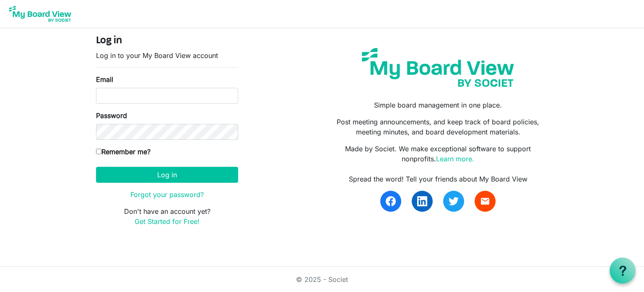  What do you see at coordinates (111, 116) in the screenshot?
I see `label: Password` at bounding box center [111, 116].